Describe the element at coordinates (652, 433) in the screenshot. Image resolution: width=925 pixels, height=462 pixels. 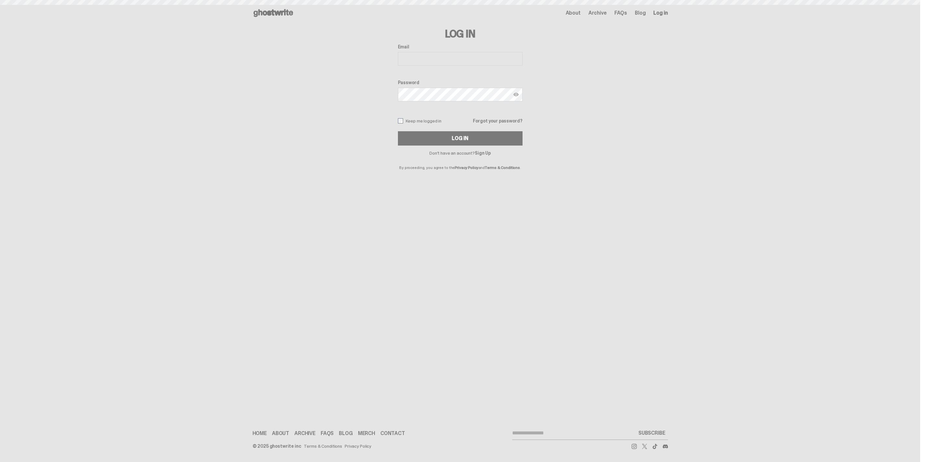
I see `button: SUBSCRIBE` at that location.